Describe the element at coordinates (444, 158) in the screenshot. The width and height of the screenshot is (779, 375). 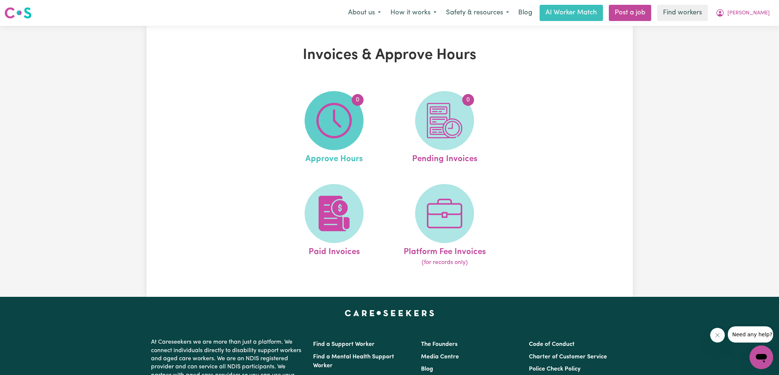
I see `span: Pending Invoices` at that location.